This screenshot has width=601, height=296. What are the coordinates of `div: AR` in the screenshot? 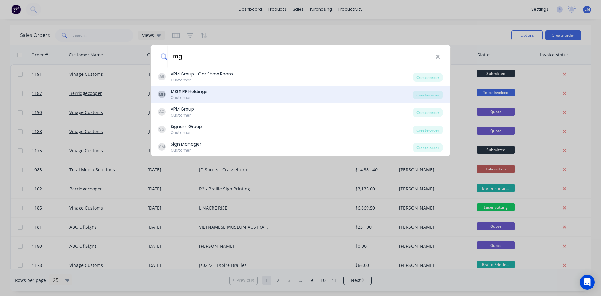 It's located at (162, 77).